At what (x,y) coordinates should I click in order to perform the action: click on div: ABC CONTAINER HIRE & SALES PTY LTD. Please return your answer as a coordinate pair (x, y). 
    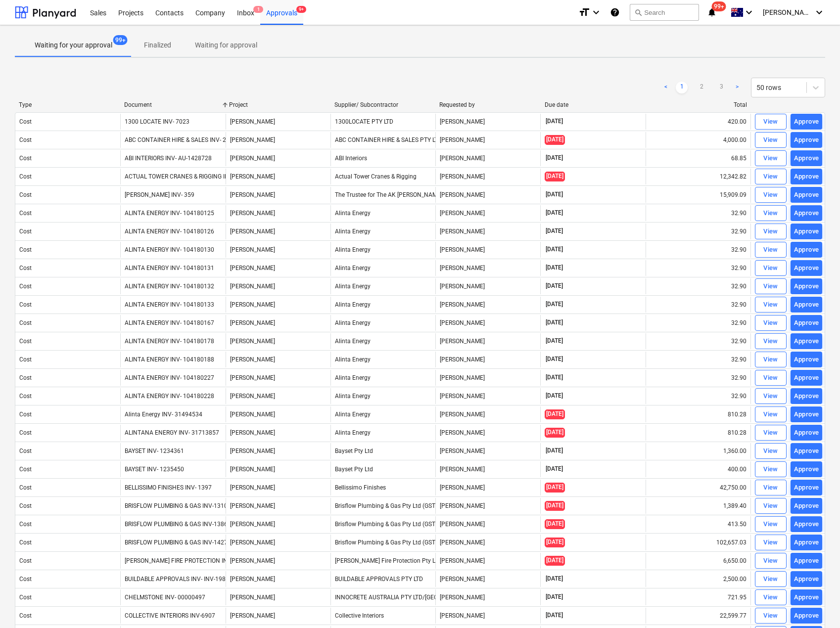
    Looking at the image, I should click on (383, 140).